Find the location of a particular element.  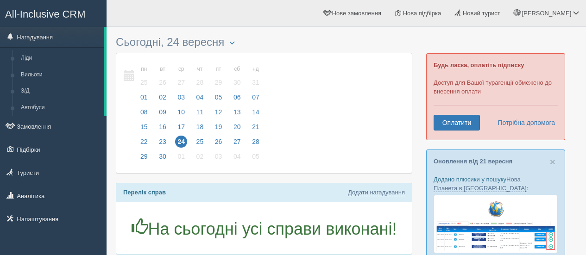

span: 09 is located at coordinates (163, 112).